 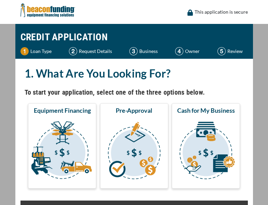 I want to click on span: Equipment Financing, so click(x=62, y=110).